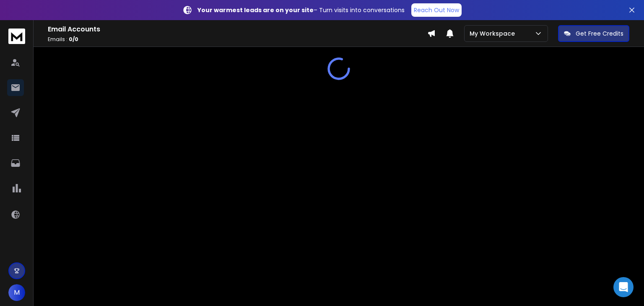 The image size is (644, 306). I want to click on p: Get Free Credits, so click(600, 33).